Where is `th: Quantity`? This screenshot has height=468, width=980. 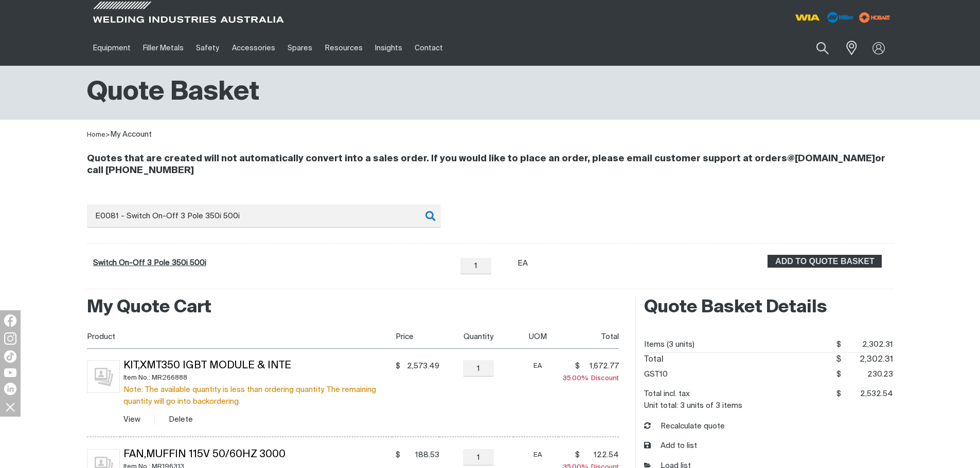 th: Quantity is located at coordinates (477, 337).